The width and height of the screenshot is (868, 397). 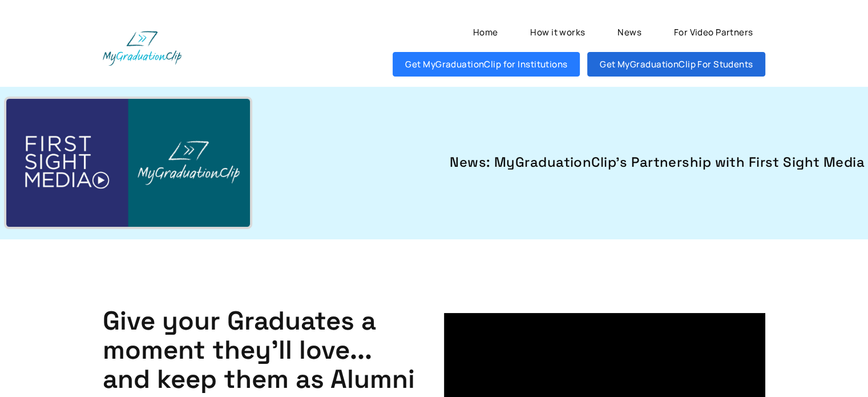 I want to click on a: Get MyGraduationClip for Institutions, so click(x=486, y=64).